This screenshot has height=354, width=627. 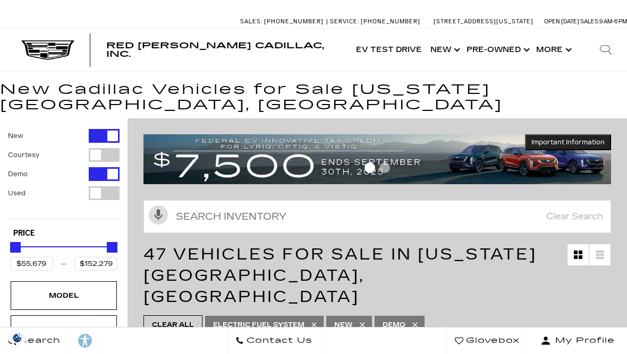 What do you see at coordinates (553, 50) in the screenshot?
I see `button: More` at bounding box center [553, 50].